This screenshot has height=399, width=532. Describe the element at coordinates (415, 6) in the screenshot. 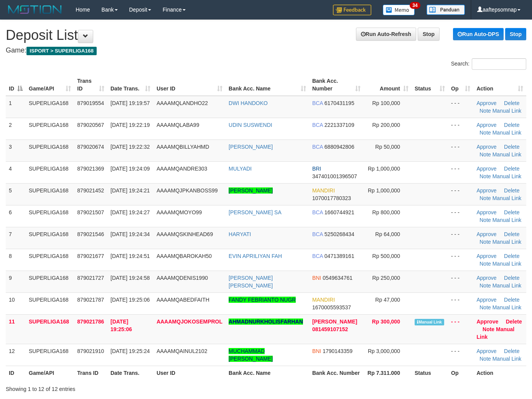

I see `span: 34` at that location.